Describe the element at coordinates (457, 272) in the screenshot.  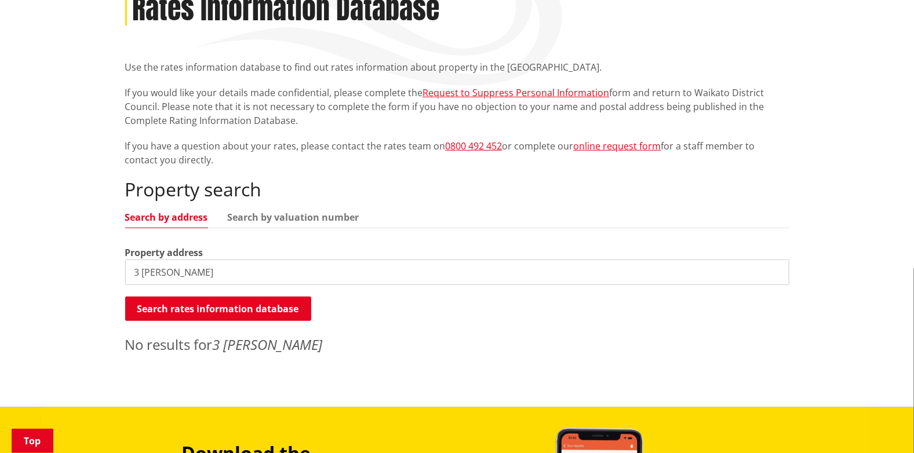
I see `input: e.g. Duke Street NGARUAWAHIA` at that location.